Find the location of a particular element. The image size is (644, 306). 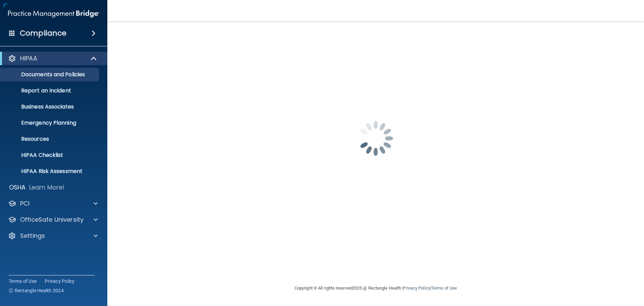

p: Emergency Planning is located at coordinates (50, 123).